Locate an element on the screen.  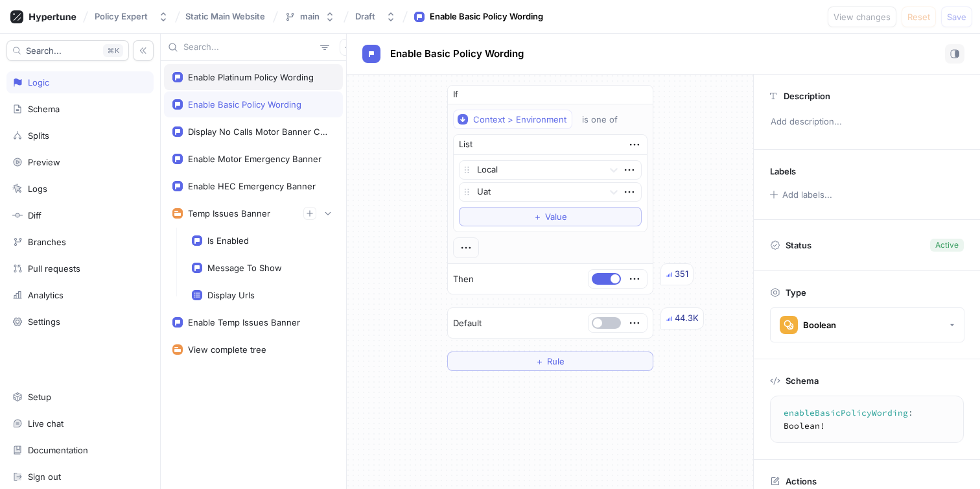
span: Value is located at coordinates (556, 217).